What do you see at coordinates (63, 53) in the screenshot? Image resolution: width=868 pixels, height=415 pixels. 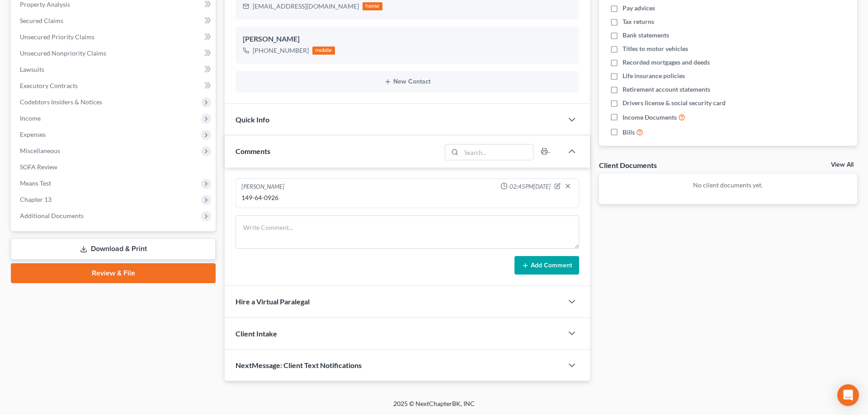 I see `span: Unsecured Nonpriority Claims` at bounding box center [63, 53].